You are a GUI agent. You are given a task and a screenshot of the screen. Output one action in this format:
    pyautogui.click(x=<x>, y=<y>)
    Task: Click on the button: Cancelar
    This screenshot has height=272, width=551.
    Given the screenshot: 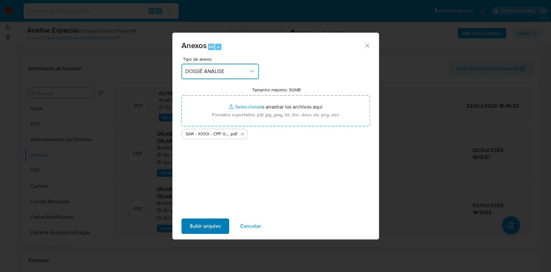 What is the action you would take?
    pyautogui.click(x=251, y=226)
    